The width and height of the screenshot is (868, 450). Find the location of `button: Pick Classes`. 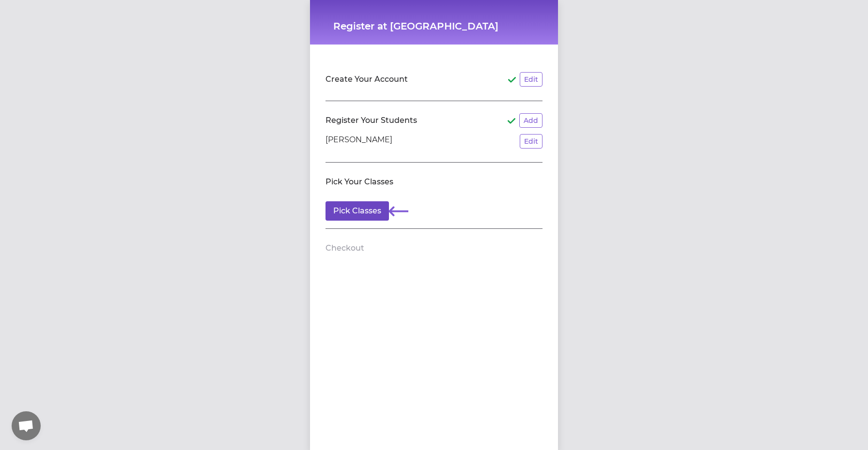

button: Pick Classes is located at coordinates (357, 212).